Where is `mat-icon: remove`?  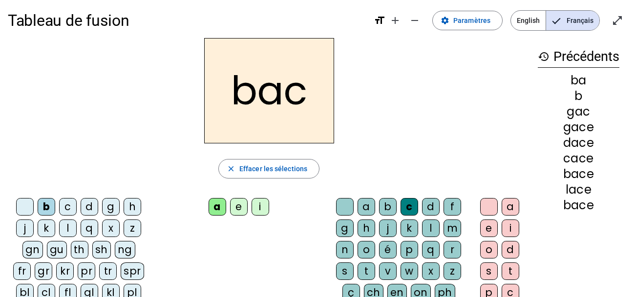 mat-icon: remove is located at coordinates (415, 21).